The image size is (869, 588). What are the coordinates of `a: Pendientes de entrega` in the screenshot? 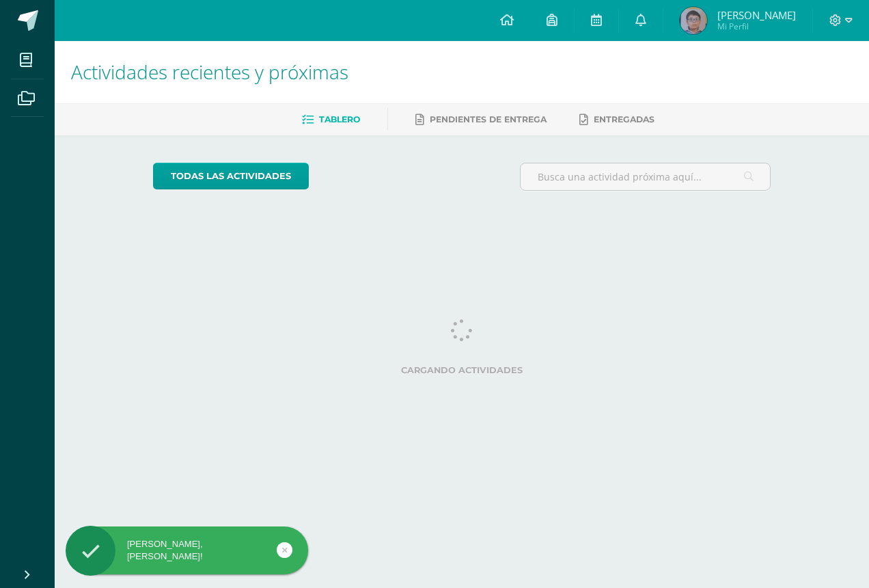 It's located at (481, 120).